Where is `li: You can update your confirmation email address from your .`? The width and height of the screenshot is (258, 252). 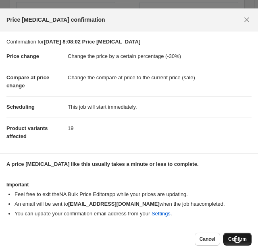
li: You can update your confirmation email address from your . is located at coordinates (133, 214).